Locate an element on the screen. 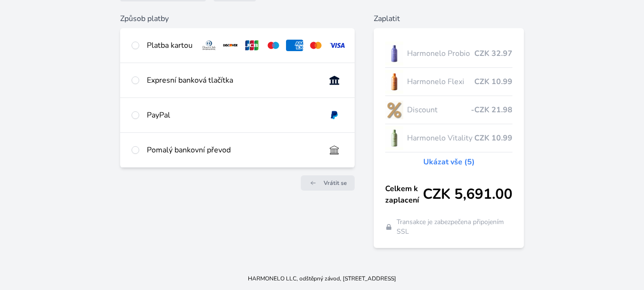  img: paypal.svg is located at coordinates (334, 115).